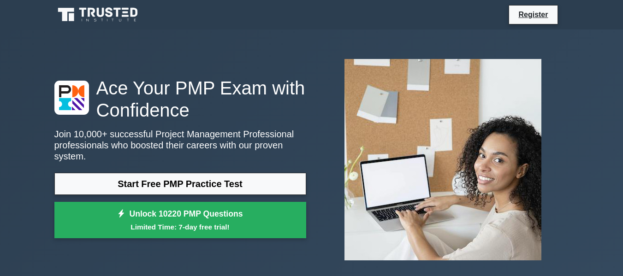 The height and width of the screenshot is (276, 623). I want to click on p: Join 10,000+ successful Project Management Professional professionals who boosted their careers w..., so click(180, 145).